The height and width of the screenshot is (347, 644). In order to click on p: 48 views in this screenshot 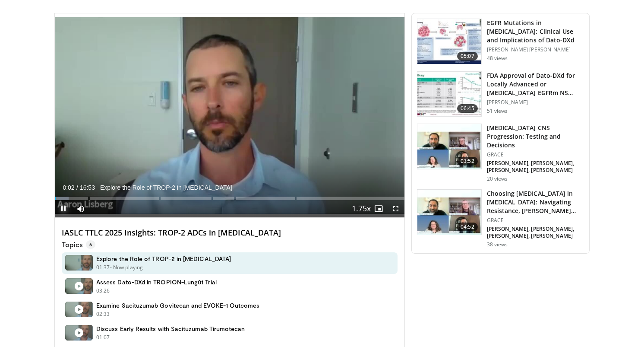, I will do `click(497, 59)`.